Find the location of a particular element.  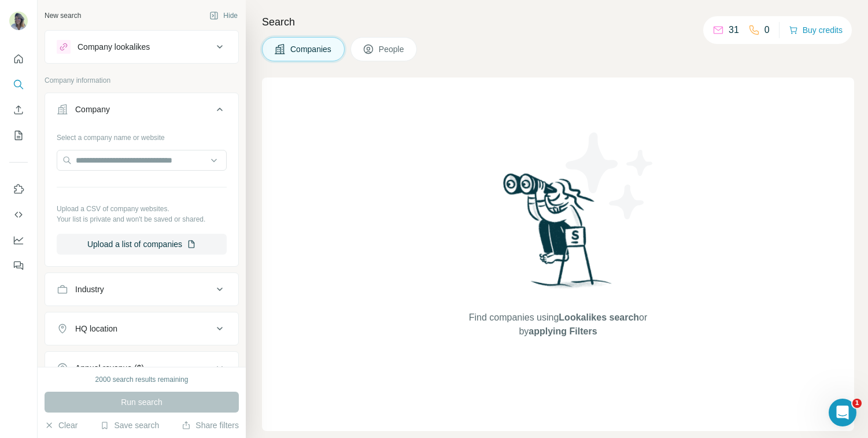

button: Search is located at coordinates (19, 84).